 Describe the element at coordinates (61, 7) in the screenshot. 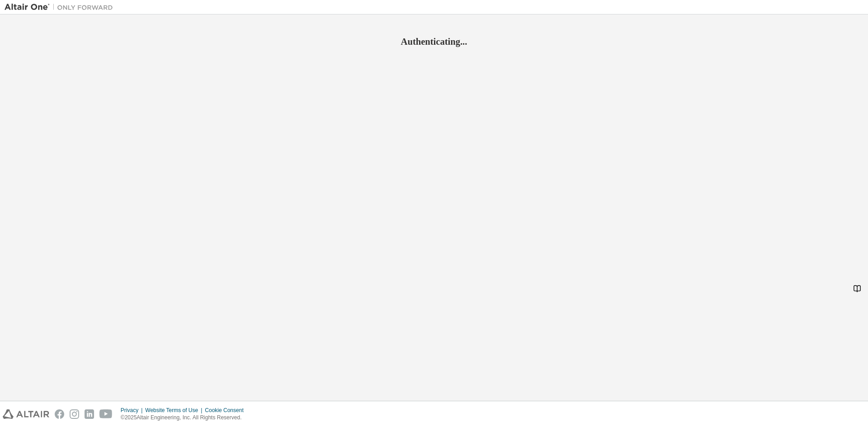

I see `img: Altair One` at that location.